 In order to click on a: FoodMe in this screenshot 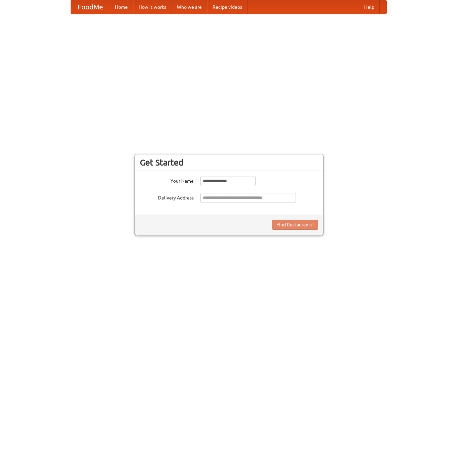, I will do `click(90, 7)`.